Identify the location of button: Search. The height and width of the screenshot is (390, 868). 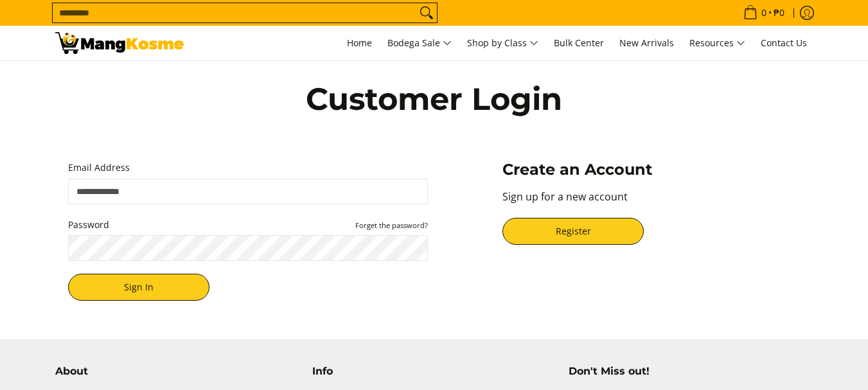
(427, 13).